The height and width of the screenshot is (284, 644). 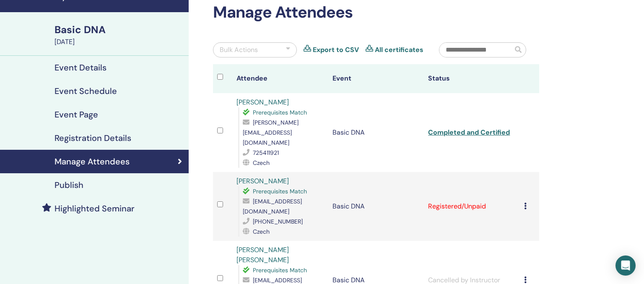 I want to click on a: All certificates, so click(x=399, y=50).